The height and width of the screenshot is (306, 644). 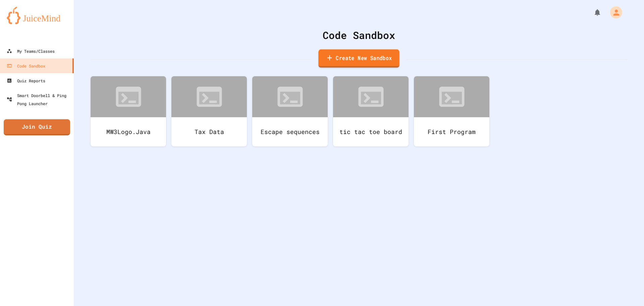 What do you see at coordinates (370, 132) in the screenshot?
I see `div: tic tac toe board` at bounding box center [370, 132].